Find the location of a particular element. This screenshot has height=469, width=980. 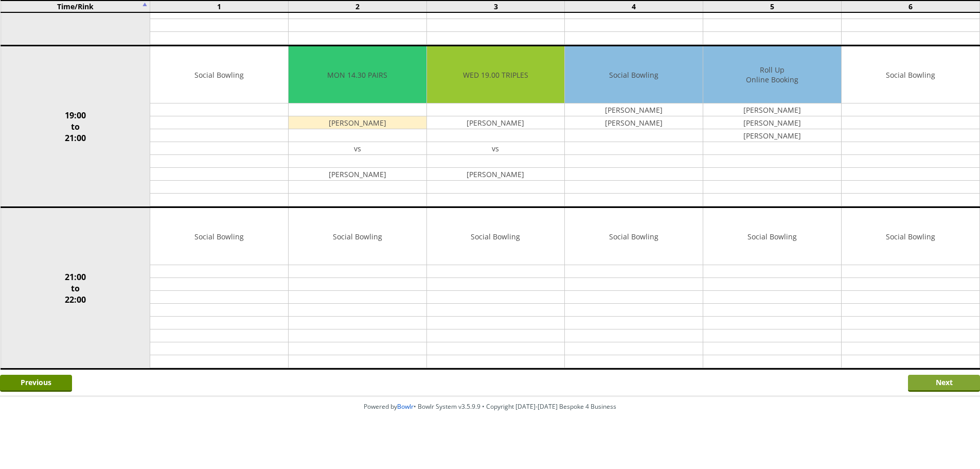

td: Roll Up Online Booking is located at coordinates (772, 75).